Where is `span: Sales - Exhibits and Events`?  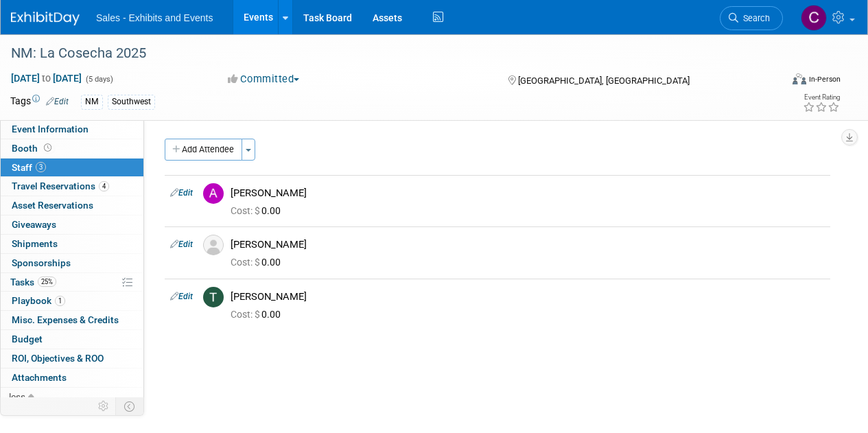 span: Sales - Exhibits and Events is located at coordinates (154, 18).